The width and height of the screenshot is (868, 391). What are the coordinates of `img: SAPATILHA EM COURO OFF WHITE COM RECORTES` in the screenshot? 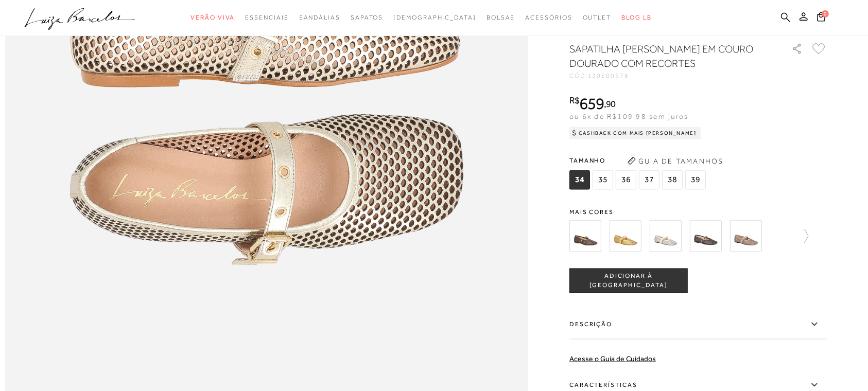 It's located at (666, 236).